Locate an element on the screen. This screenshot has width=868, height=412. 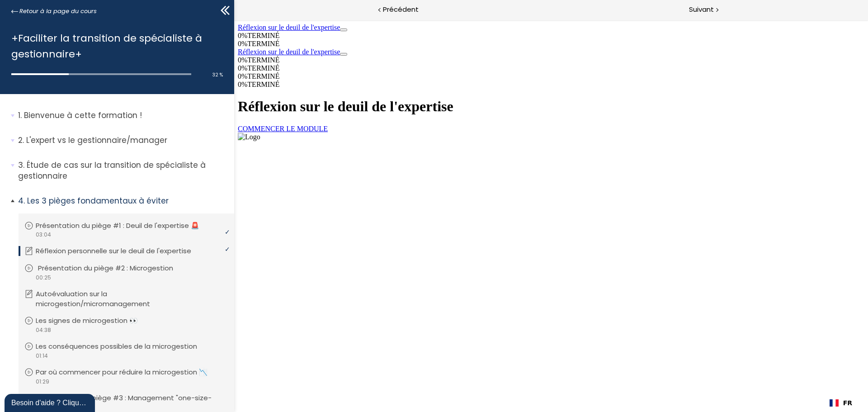
span: 2. is located at coordinates (21, 140).